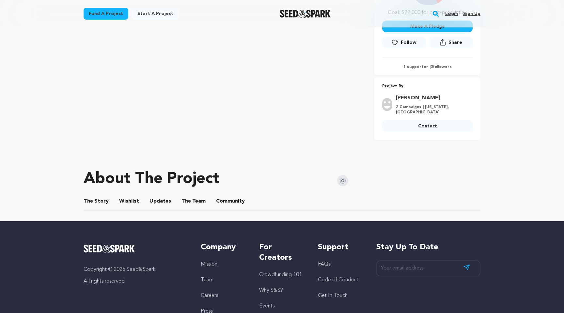 Image resolution: width=564 pixels, height=313 pixels. What do you see at coordinates (135, 269) in the screenshot?
I see `p: Copyright © 2025 Seed&Spark` at bounding box center [135, 269].